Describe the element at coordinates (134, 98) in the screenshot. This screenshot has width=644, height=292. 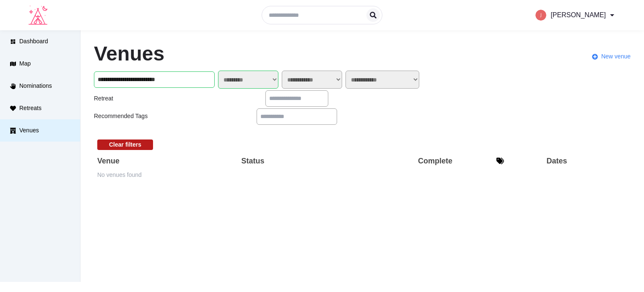
I see `div: Retreat` at that location.